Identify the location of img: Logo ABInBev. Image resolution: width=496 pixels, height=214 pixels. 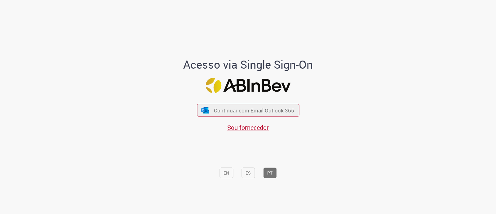
(248, 85).